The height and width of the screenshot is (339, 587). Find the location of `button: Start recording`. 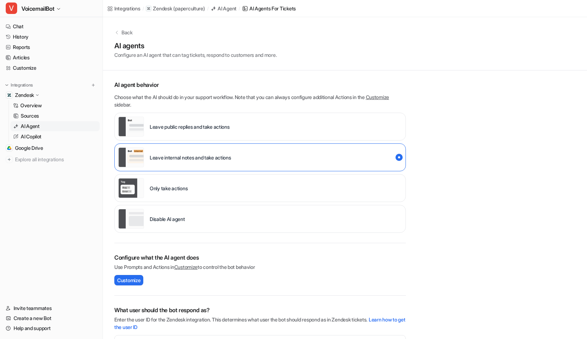

button: Start recording is located at coordinates (48, 237).